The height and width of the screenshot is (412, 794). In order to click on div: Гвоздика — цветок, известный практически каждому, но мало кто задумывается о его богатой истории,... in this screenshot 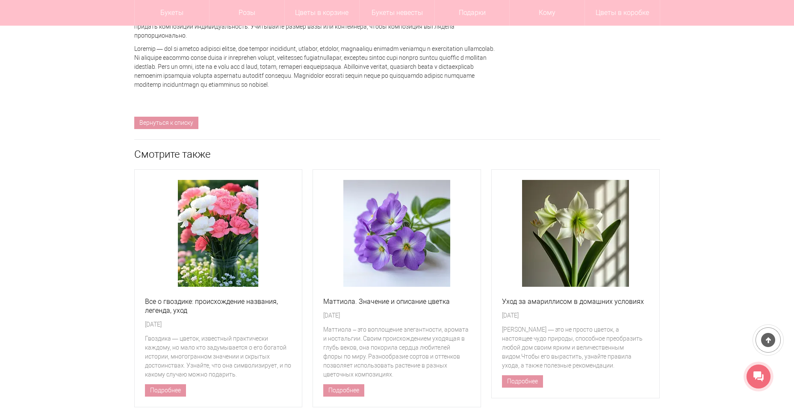, I will do `click(218, 357)`.